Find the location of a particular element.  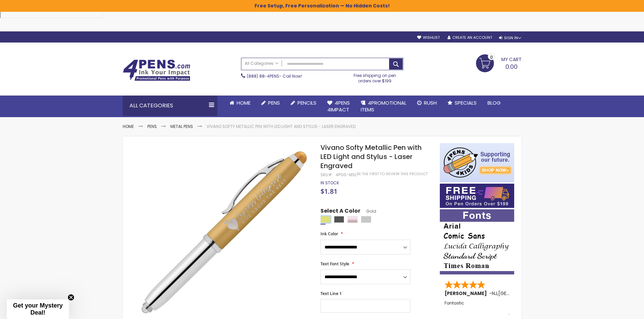

span: $1.81 is located at coordinates (329, 191).